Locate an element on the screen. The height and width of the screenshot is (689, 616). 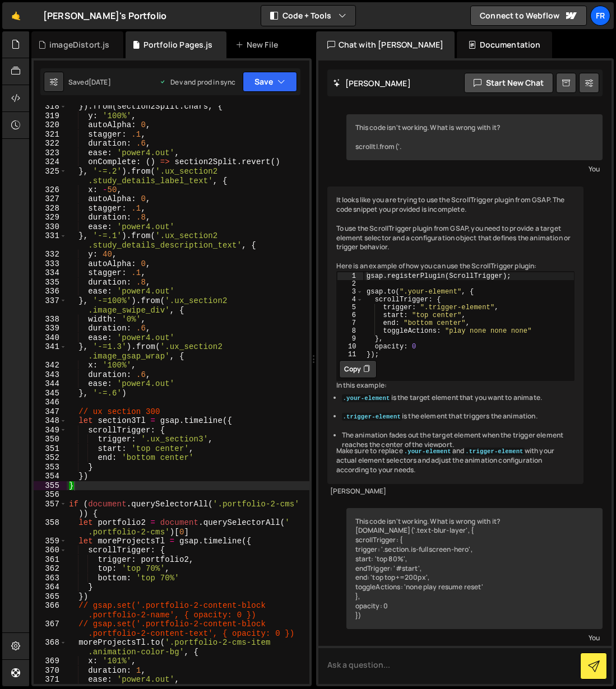
button: Save is located at coordinates (270, 82).